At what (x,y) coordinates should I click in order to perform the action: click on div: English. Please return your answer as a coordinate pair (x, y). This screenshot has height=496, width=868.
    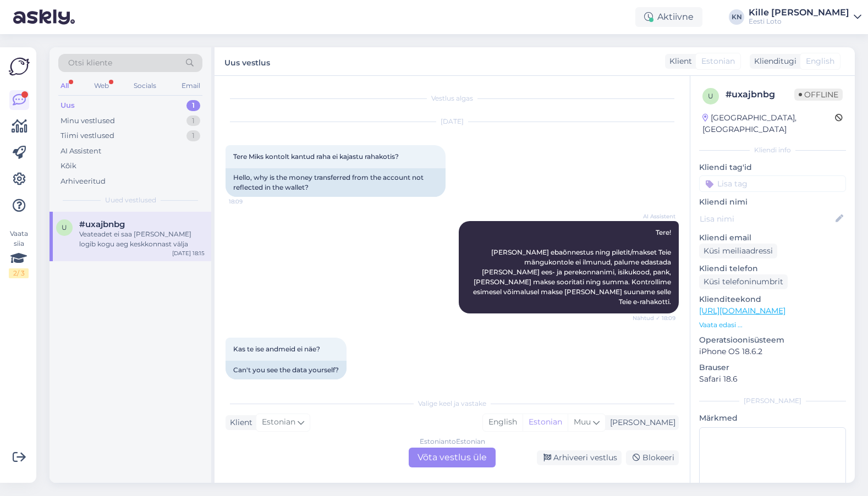
    Looking at the image, I should click on (503, 423).